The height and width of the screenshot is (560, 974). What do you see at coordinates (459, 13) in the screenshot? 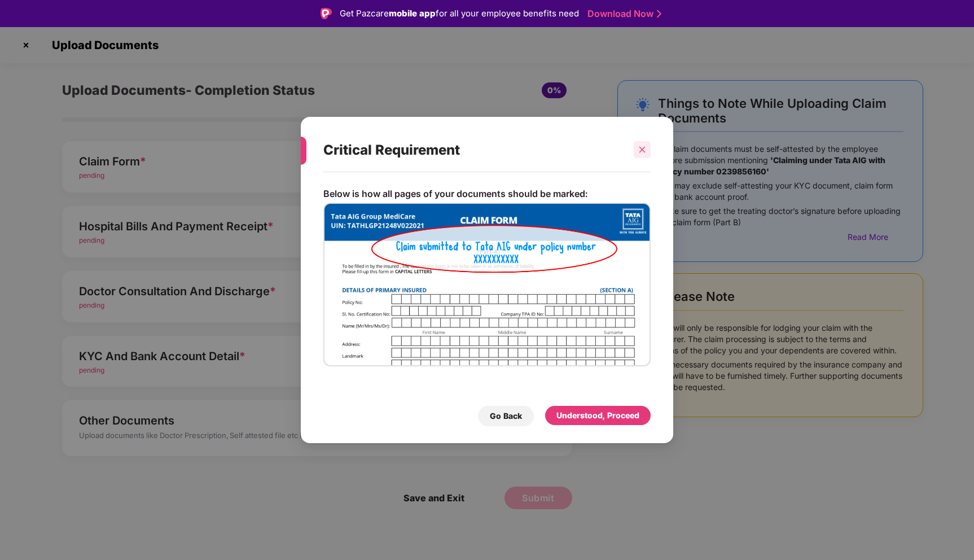
I see `div: Get Pazcare for all your employee benefits need` at bounding box center [459, 13].